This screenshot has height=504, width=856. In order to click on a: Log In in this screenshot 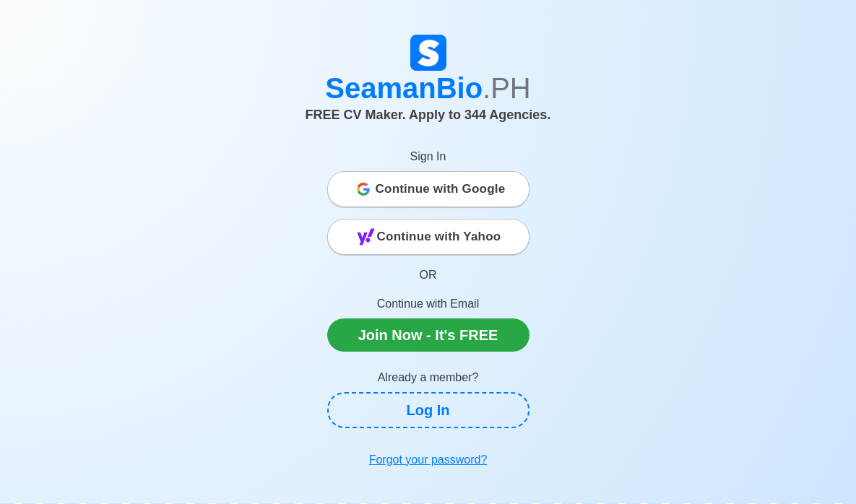, I will do `click(428, 410)`.